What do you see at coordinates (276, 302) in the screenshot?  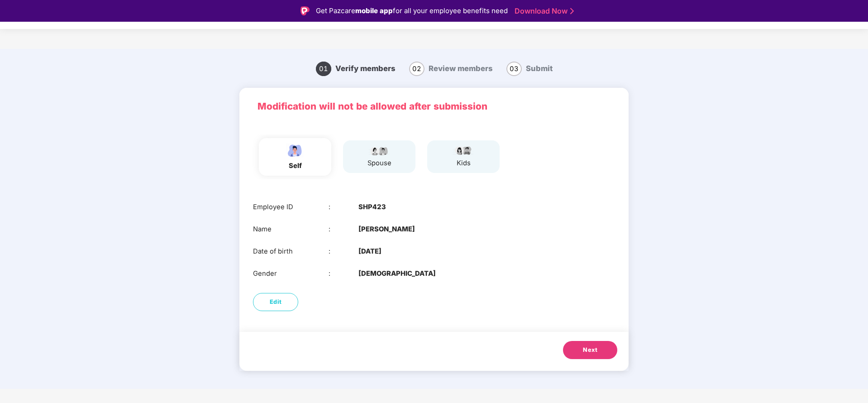 I see `button: Edit` at bounding box center [276, 302].